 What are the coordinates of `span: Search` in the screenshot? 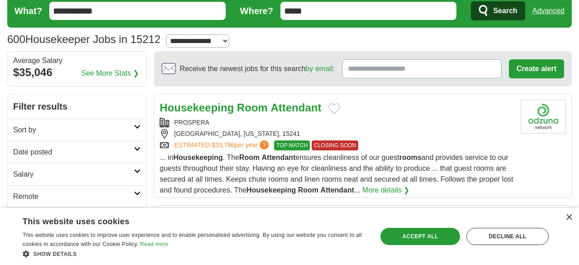 It's located at (505, 11).